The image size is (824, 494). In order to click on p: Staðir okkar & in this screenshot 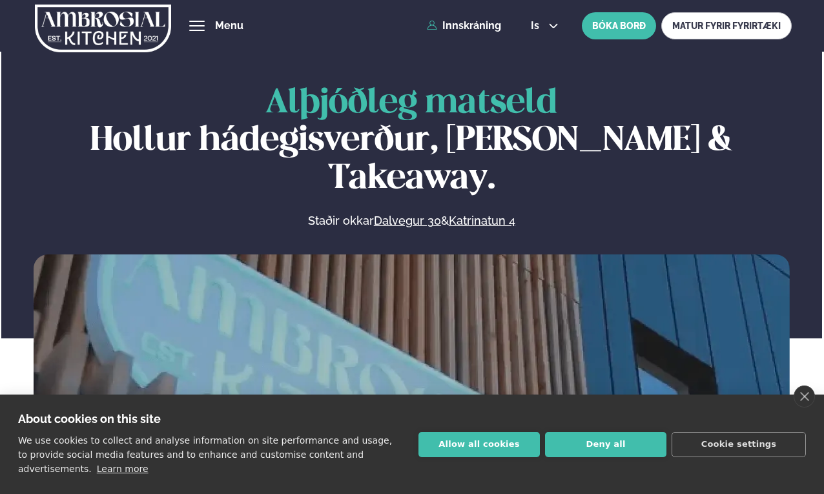, I will do `click(411, 221)`.